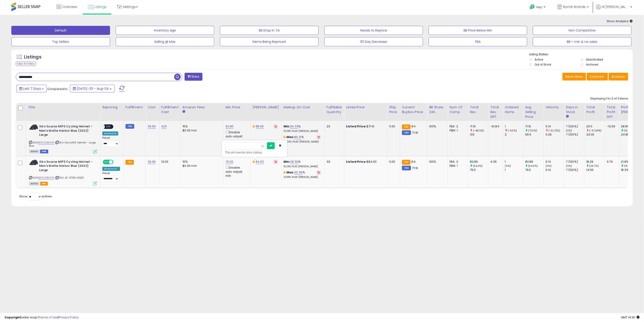  I want to click on a: Help, so click(538, 8).